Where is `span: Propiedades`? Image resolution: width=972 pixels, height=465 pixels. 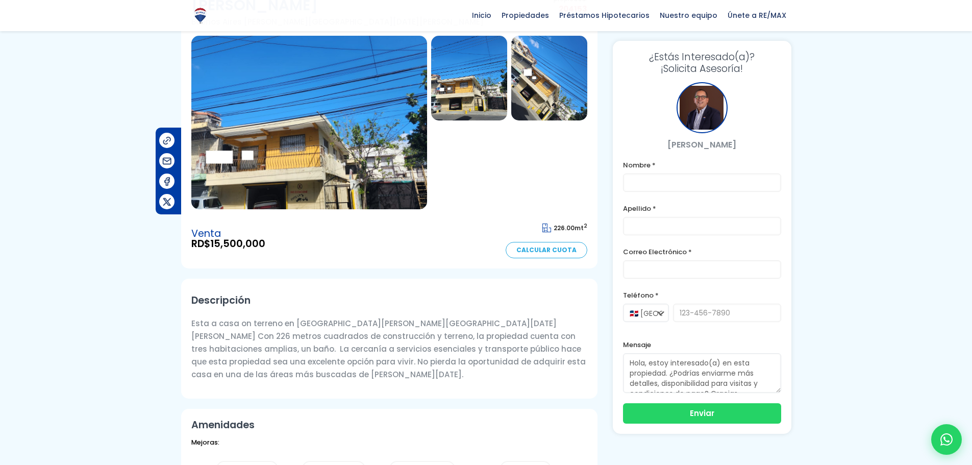
span: Propiedades is located at coordinates (525, 15).